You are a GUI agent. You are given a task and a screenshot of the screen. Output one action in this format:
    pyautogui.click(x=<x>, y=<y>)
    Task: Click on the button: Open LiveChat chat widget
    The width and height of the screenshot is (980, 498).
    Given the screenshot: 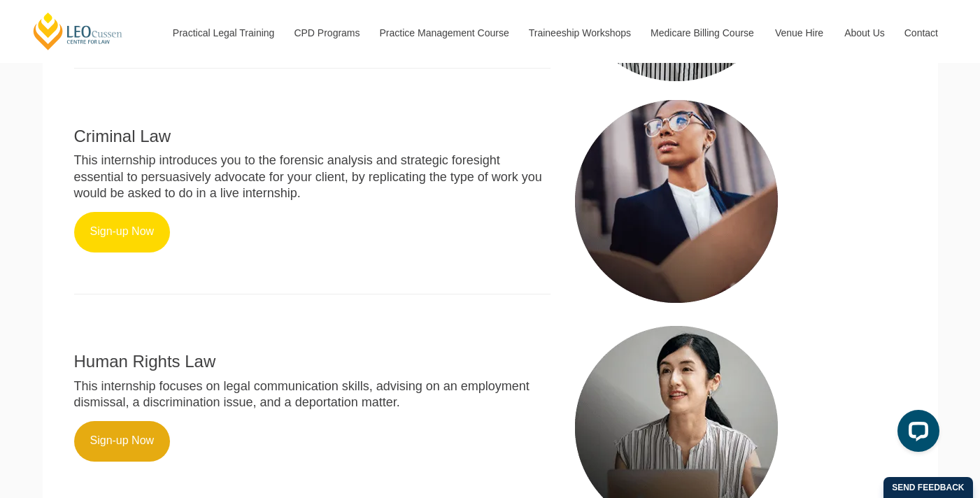 What is the action you would take?
    pyautogui.click(x=32, y=27)
    